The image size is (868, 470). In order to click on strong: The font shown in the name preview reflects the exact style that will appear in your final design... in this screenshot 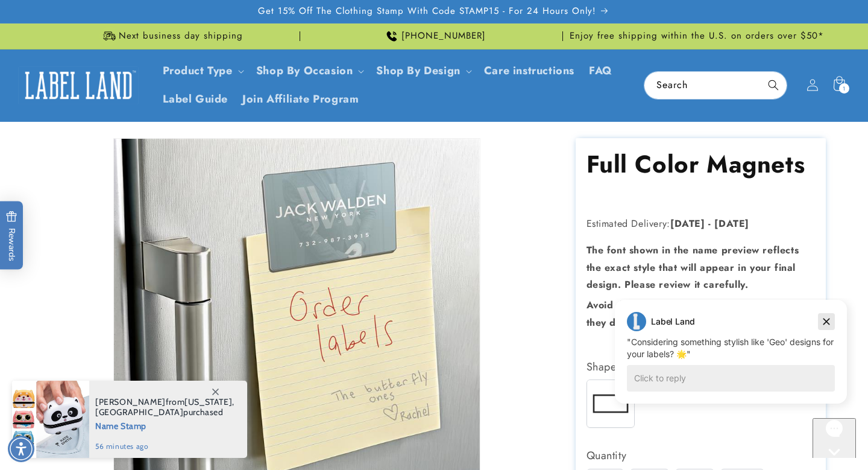, I will do `click(693, 267)`.